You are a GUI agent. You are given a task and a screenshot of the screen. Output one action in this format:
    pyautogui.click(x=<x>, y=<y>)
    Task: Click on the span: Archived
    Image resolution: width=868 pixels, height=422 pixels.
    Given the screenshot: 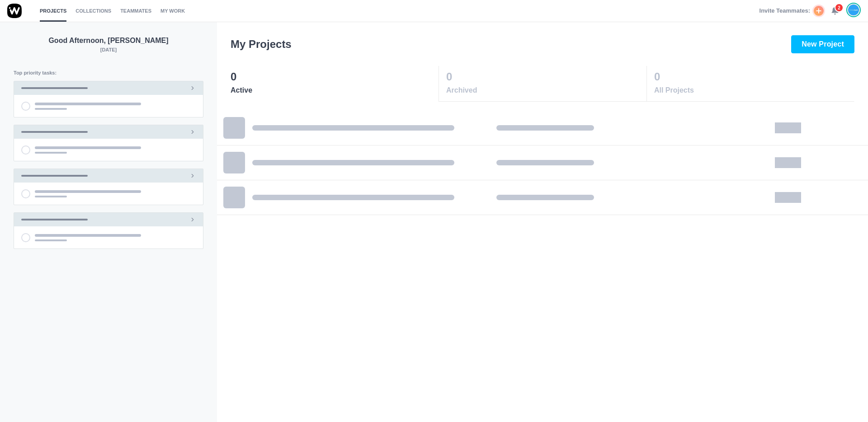 What is the action you would take?
    pyautogui.click(x=546, y=91)
    